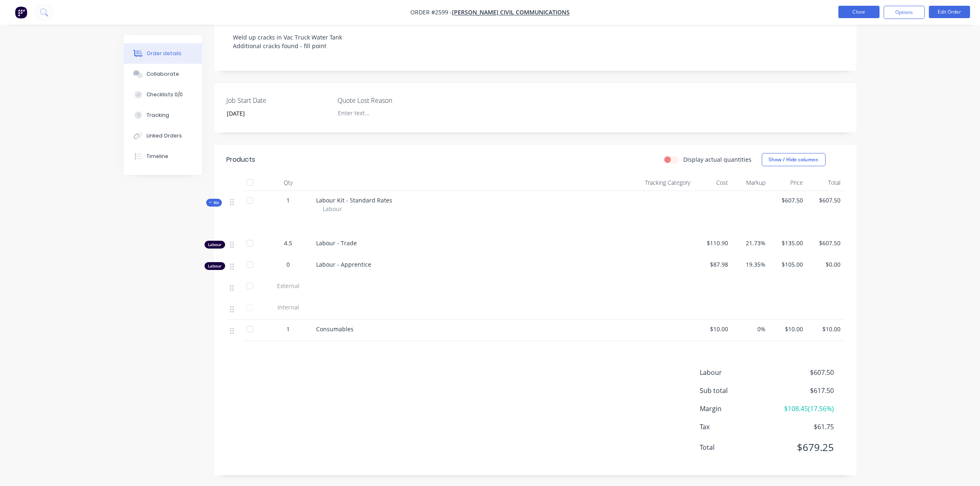  What do you see at coordinates (335, 329) in the screenshot?
I see `span: Consumables` at bounding box center [335, 329].